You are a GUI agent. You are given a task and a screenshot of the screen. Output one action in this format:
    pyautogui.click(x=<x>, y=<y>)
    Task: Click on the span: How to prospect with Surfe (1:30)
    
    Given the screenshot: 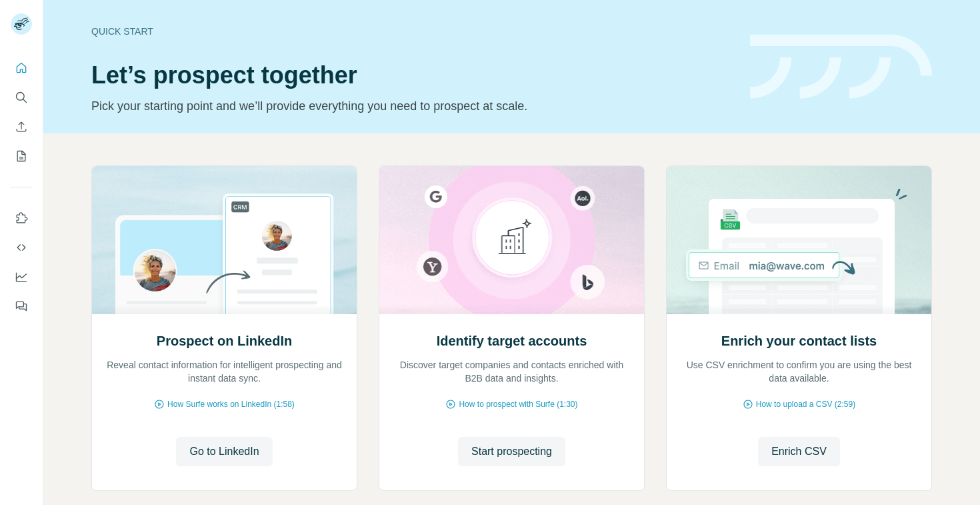 What is the action you would take?
    pyautogui.click(x=518, y=404)
    